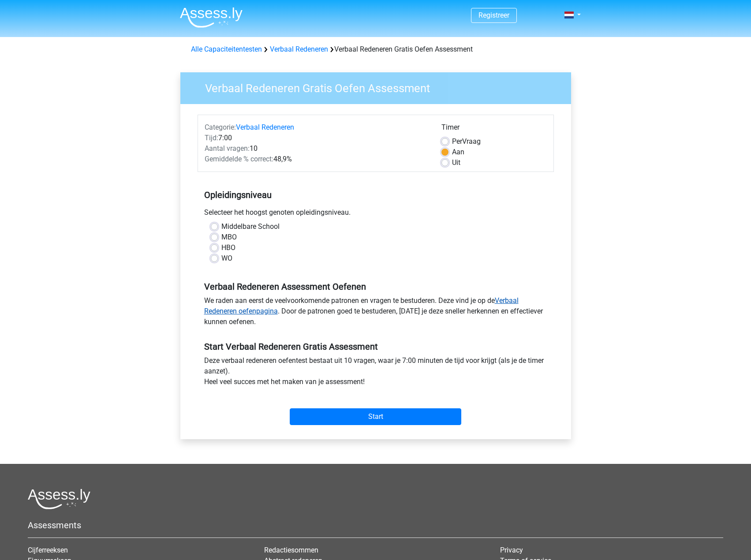 The image size is (751, 560). Describe the element at coordinates (228, 237) in the screenshot. I see `label: MBO` at that location.